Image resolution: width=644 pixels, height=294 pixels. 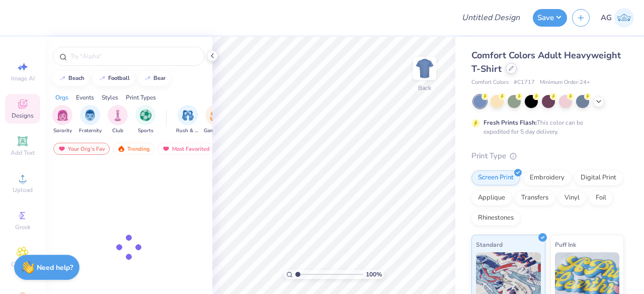 I want to click on strong: Fresh Prints Flash:, so click(x=510, y=122).